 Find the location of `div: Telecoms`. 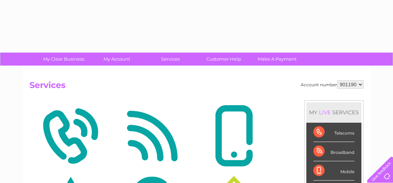

div: Telecoms is located at coordinates (334, 132).